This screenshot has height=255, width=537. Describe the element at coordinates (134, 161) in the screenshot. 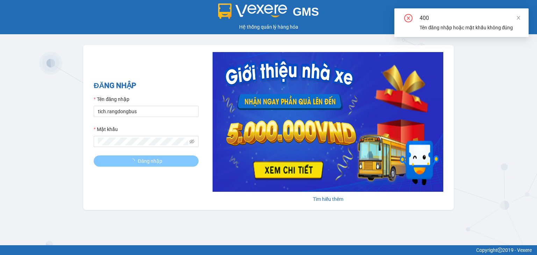

I see `span: loading` at that location.